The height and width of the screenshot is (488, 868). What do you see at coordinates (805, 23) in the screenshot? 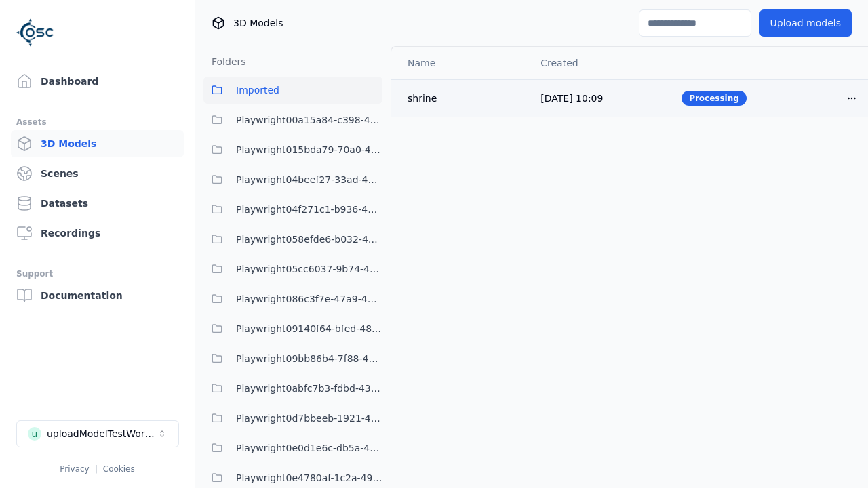
I see `a: Upload models` at bounding box center [805, 23].